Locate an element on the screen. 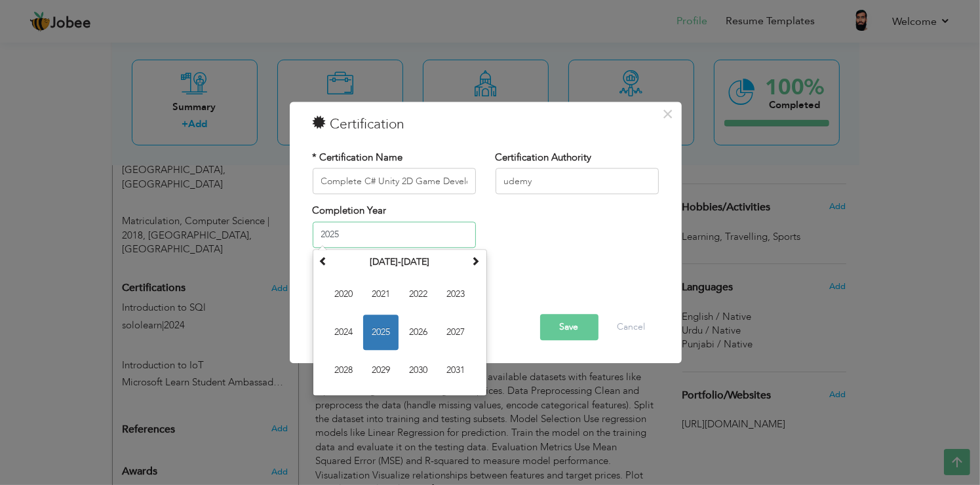 Image resolution: width=980 pixels, height=485 pixels. label: * Certification Name is located at coordinates (358, 157).